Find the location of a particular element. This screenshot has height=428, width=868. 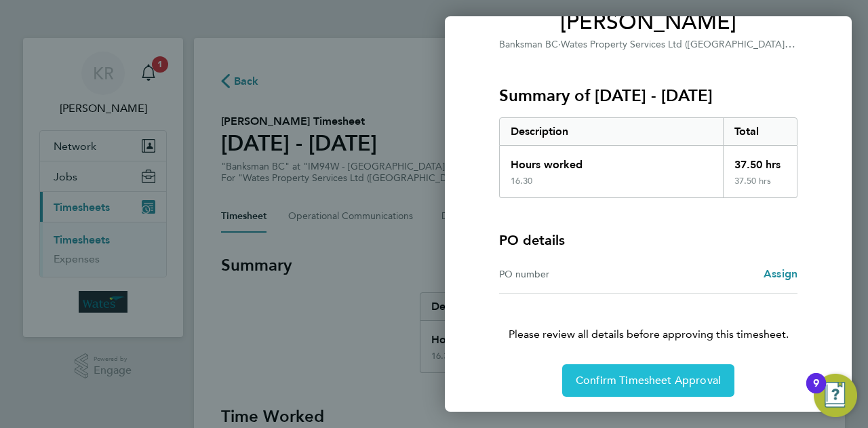

div: 9 is located at coordinates (816, 392).